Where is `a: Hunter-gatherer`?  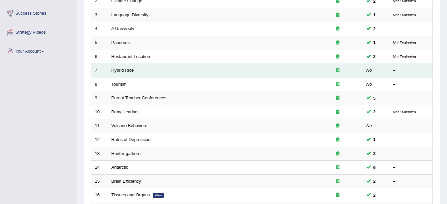 a: Hunter-gatherer is located at coordinates (127, 153).